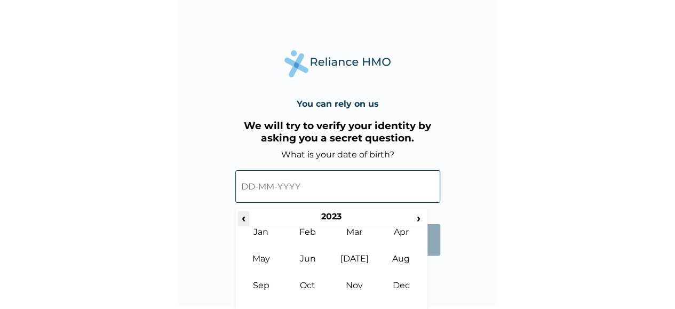  Describe the element at coordinates (355, 293) in the screenshot. I see `td: Nov` at that location.